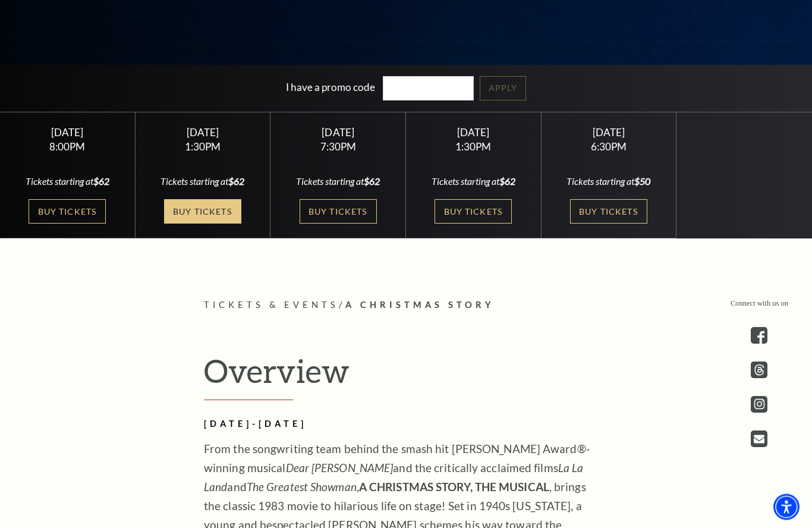 This screenshot has width=812, height=528. What do you see at coordinates (394, 477) in the screenshot?
I see `em: La La Land` at bounding box center [394, 477].